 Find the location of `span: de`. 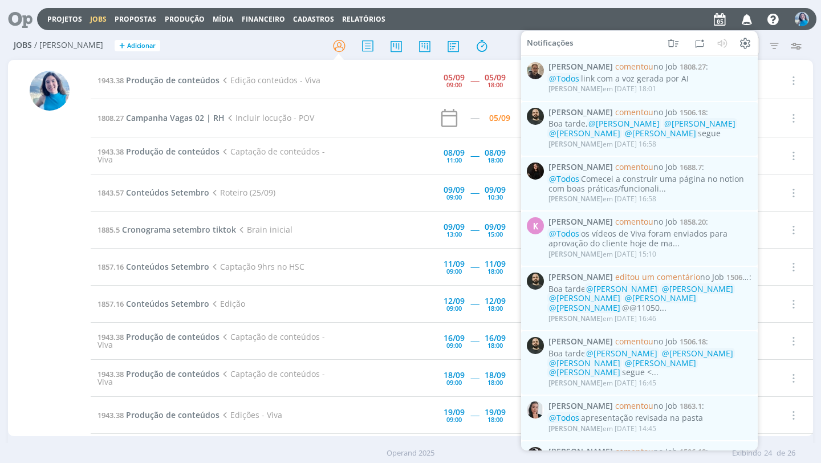

span: de is located at coordinates (781, 453).